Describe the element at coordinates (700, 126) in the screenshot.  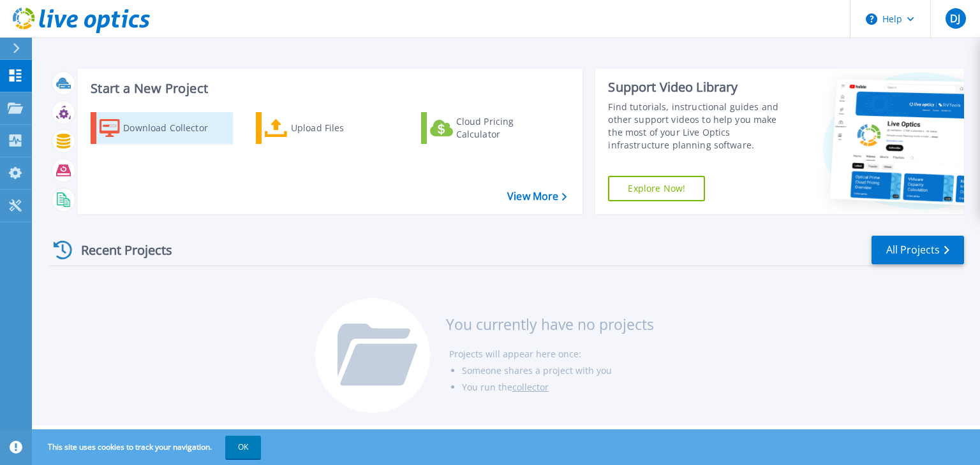
I see `div: Find tutorials, instructional guides and other support videos to help you make the most of your L...` at that location.